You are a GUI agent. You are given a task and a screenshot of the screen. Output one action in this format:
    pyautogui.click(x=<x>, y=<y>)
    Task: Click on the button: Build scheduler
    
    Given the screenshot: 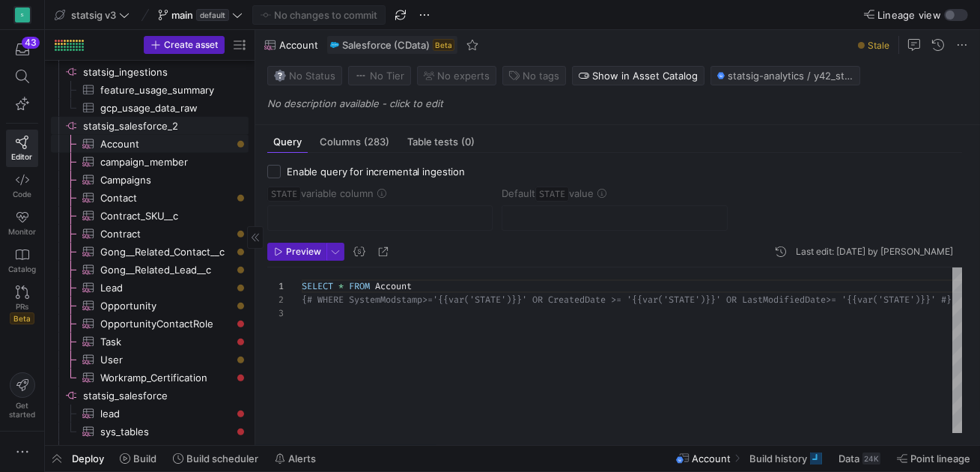 What is the action you would take?
    pyautogui.click(x=216, y=459)
    